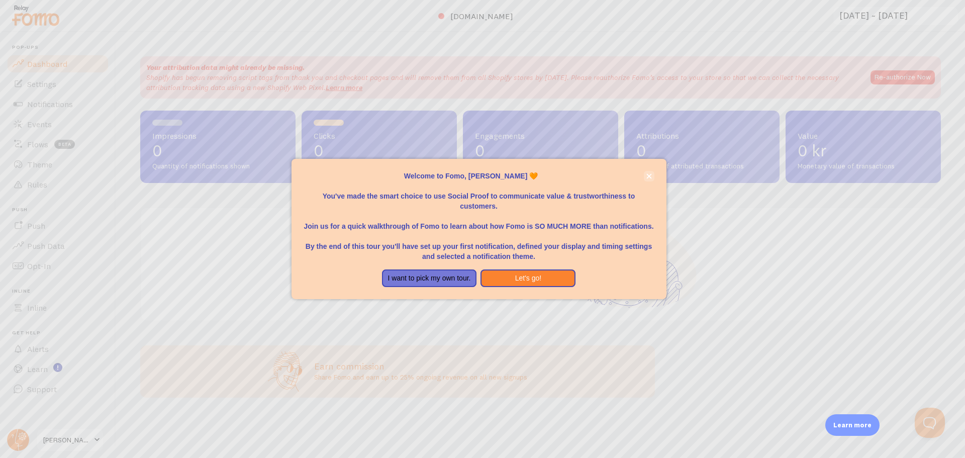 Image resolution: width=965 pixels, height=458 pixels. What do you see at coordinates (528, 278) in the screenshot?
I see `button: Let's go!` at bounding box center [528, 278].